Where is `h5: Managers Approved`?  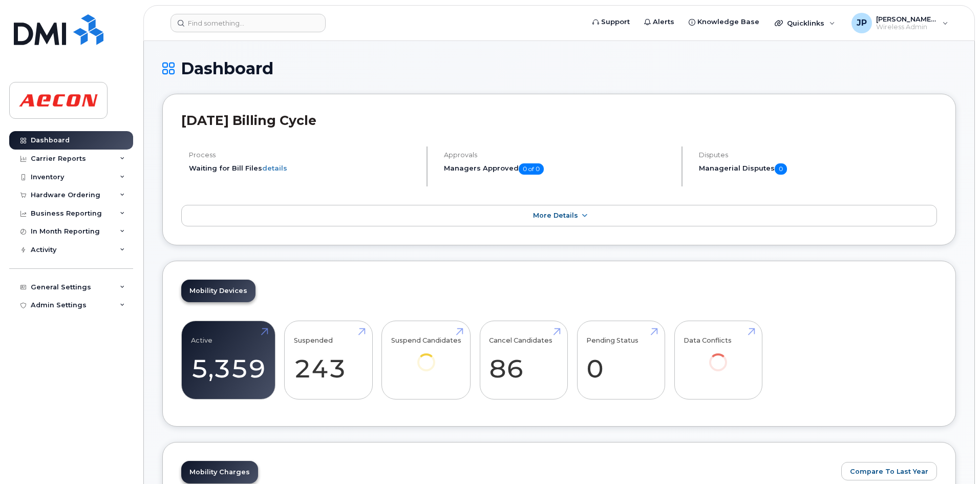
h5: Managers Approved is located at coordinates (559, 169).